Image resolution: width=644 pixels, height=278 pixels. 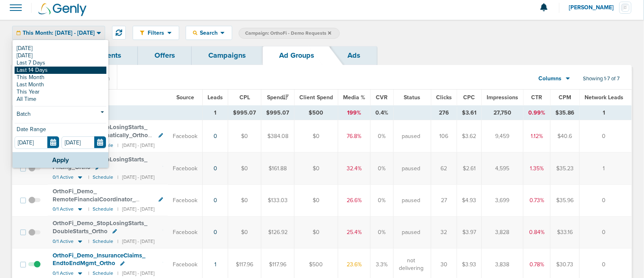 What do you see at coordinates (60, 85) in the screenshot?
I see `a: Last Month` at bounding box center [60, 85].